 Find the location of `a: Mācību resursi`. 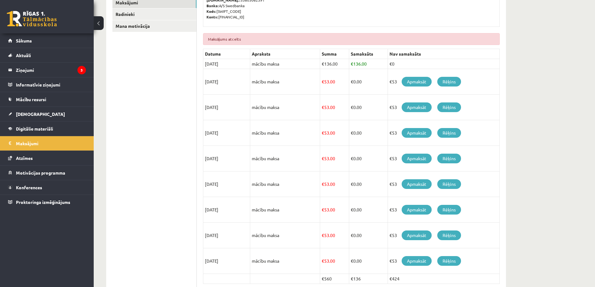

a: Mācību resursi is located at coordinates (47, 99).